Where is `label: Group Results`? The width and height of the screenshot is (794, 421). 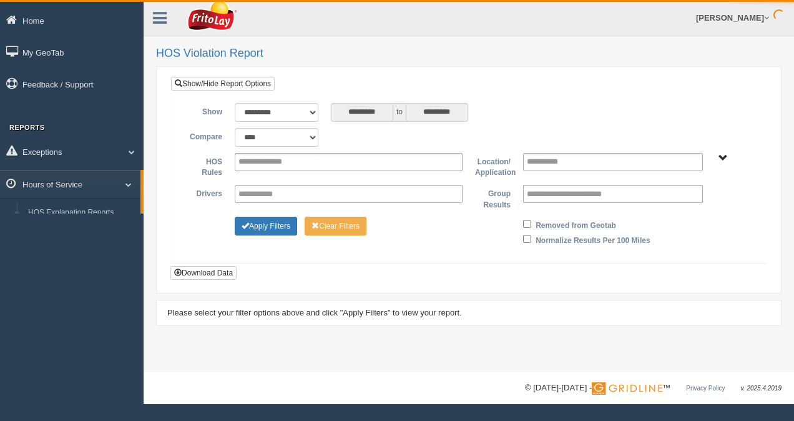 label: Group Results is located at coordinates (493, 197).